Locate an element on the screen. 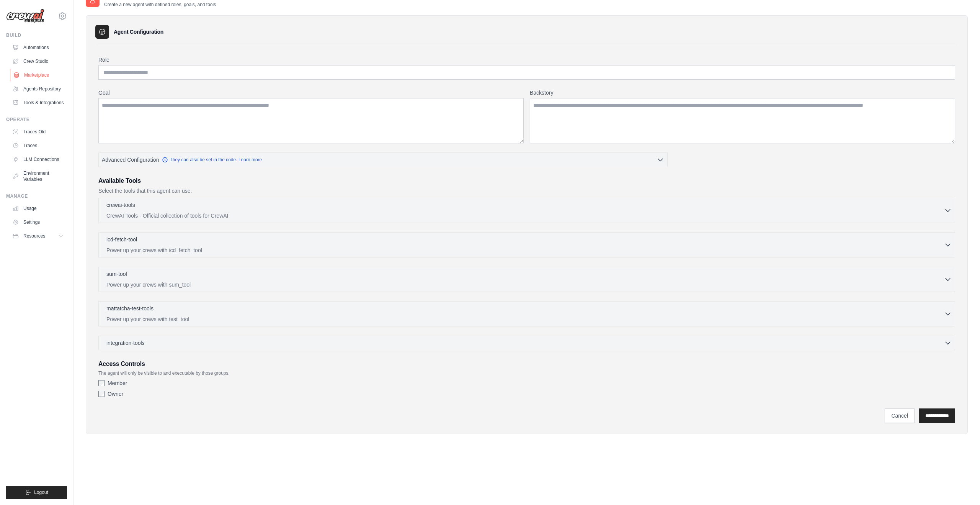 The width and height of the screenshot is (980, 505). label: Backstory is located at coordinates (743, 93).